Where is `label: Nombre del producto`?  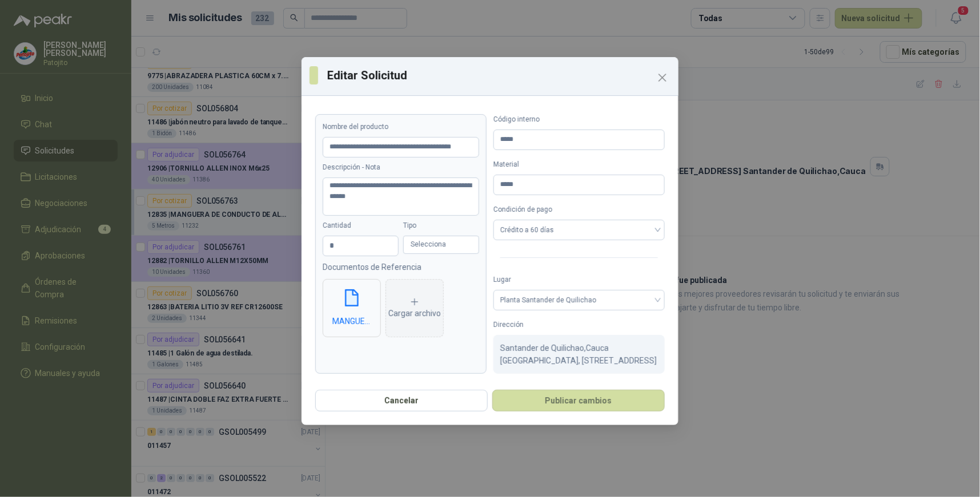 label: Nombre del producto is located at coordinates (401, 126).